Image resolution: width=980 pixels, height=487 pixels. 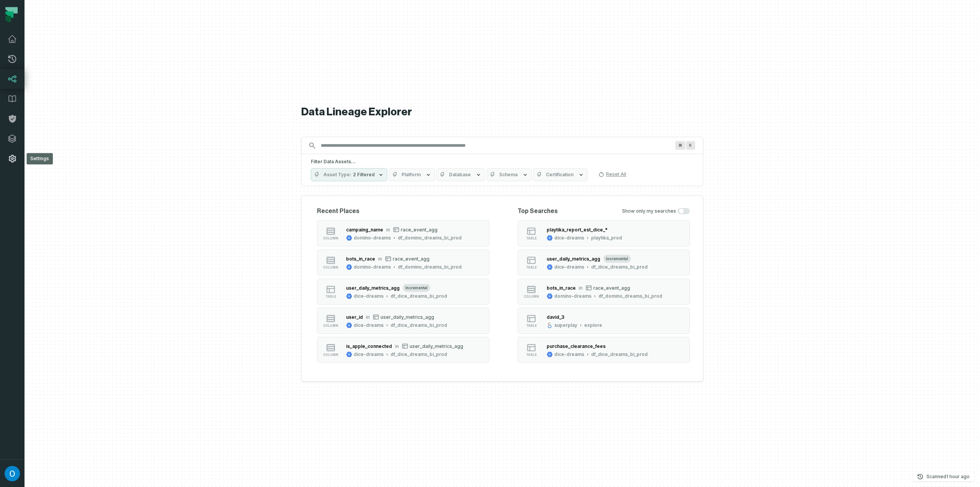 I want to click on h1: Data Lineage Explorer, so click(x=502, y=112).